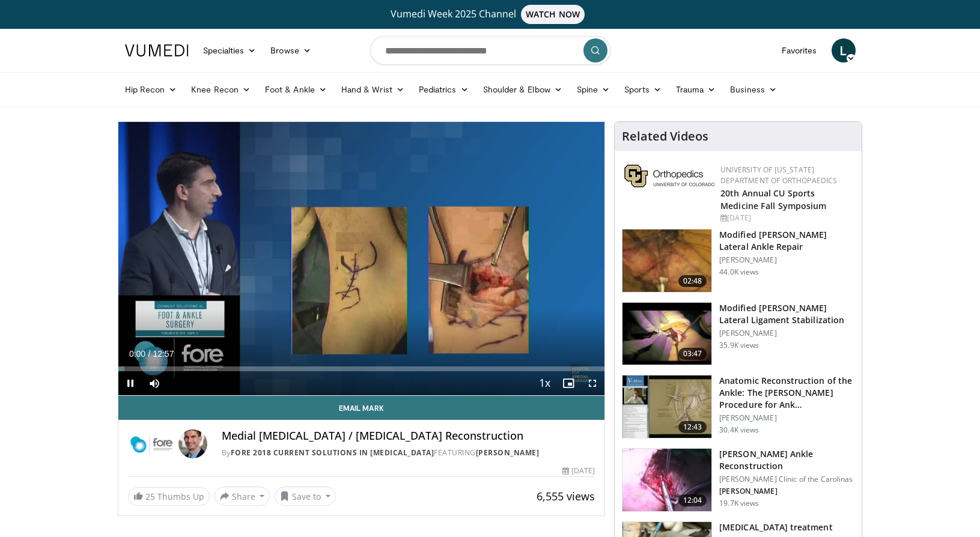 The height and width of the screenshot is (537, 980). Describe the element at coordinates (193, 444) in the screenshot. I see `img: Avatar` at that location.